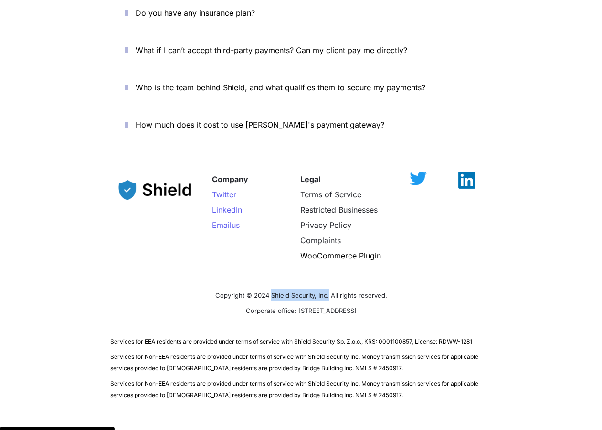 The image size is (602, 430). What do you see at coordinates (235, 225) in the screenshot?
I see `span: us` at bounding box center [235, 225].